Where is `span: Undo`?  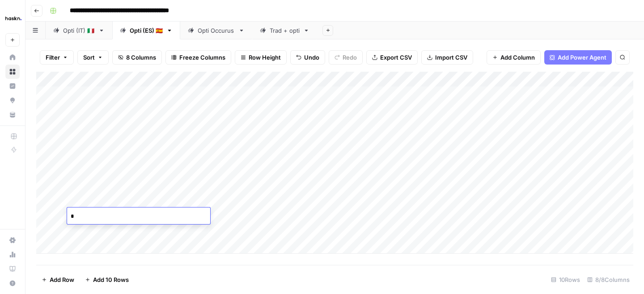 span: Undo is located at coordinates (312, 57).